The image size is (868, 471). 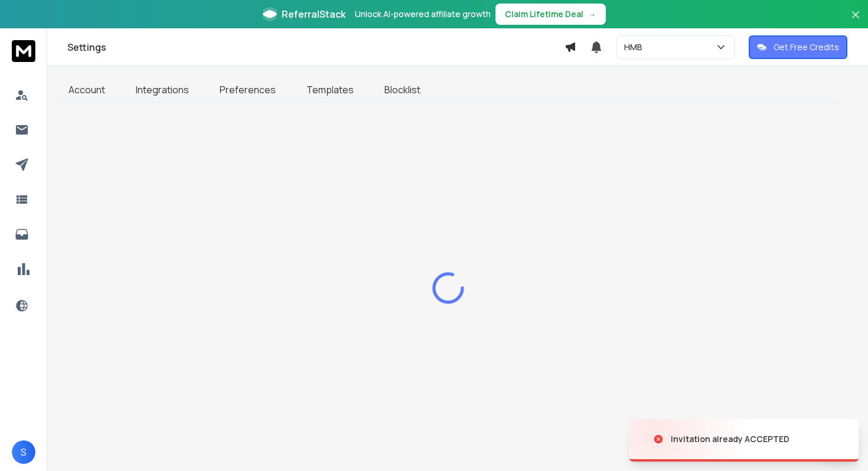 What do you see at coordinates (798, 47) in the screenshot?
I see `button: Get Free Credits` at bounding box center [798, 47].